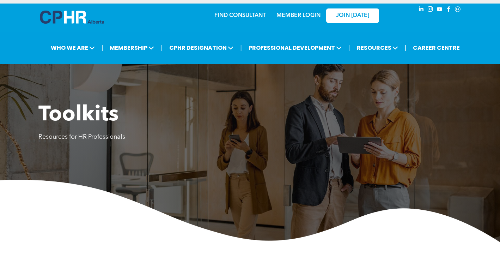 The image size is (500, 263). I want to click on a: Social network, so click(458, 10).